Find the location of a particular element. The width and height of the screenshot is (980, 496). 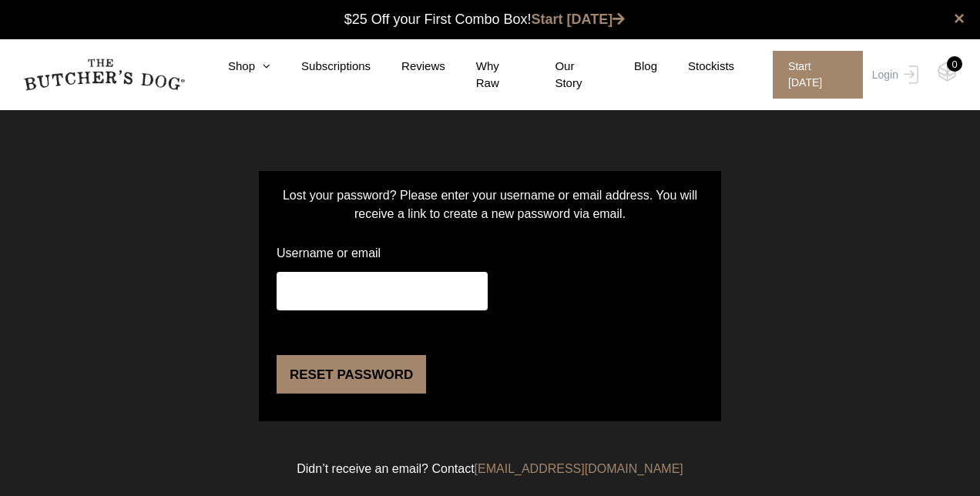

button: Reset password is located at coordinates (351, 374).